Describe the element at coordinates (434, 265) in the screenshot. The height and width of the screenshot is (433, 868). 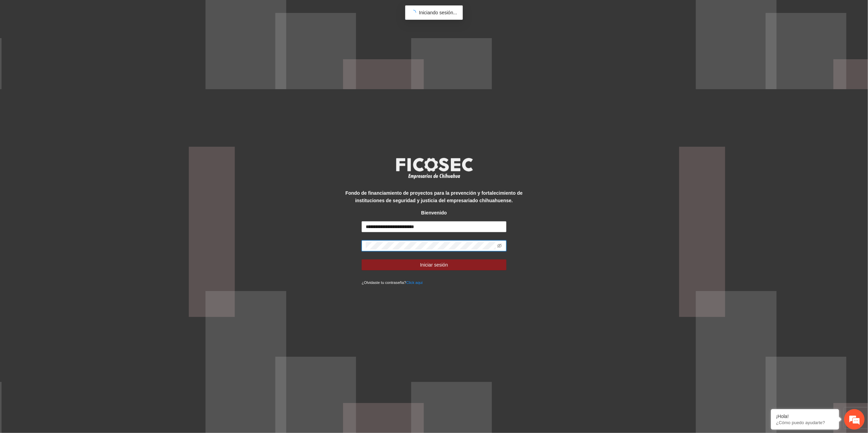
I see `button: Iniciar sesión` at that location.